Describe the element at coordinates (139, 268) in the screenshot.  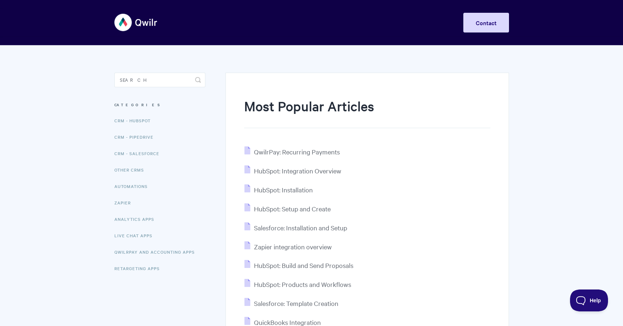
I see `a: Retargeting Apps` at that location.